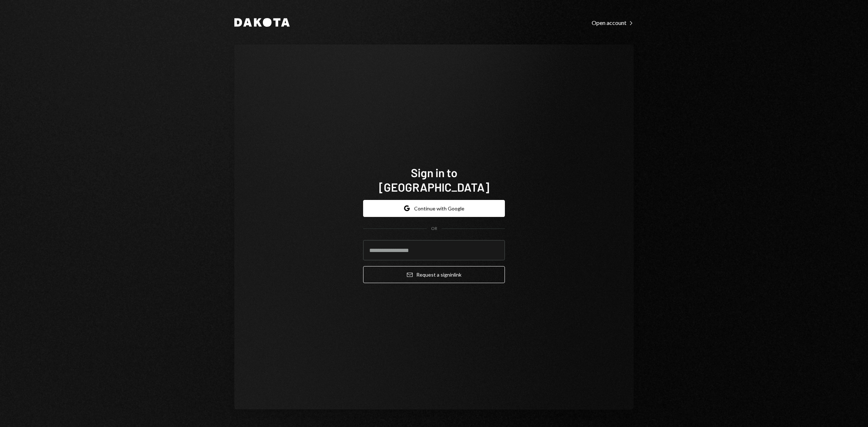 This screenshot has height=427, width=868. Describe the element at coordinates (613, 23) in the screenshot. I see `div: Open account` at that location.